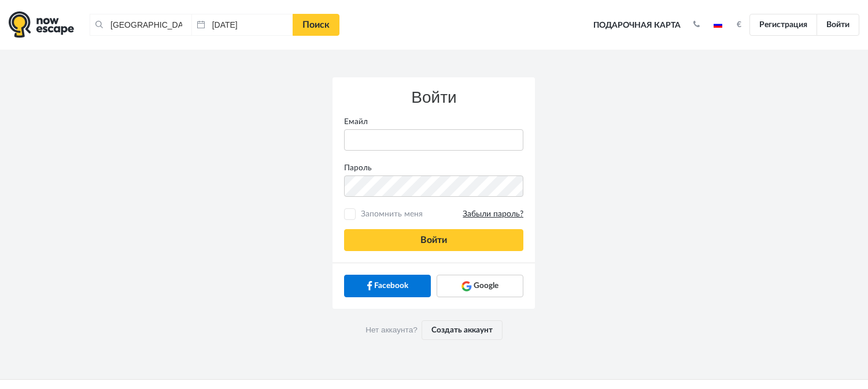  What do you see at coordinates (433, 97) in the screenshot?
I see `h3: Войти` at bounding box center [433, 97].